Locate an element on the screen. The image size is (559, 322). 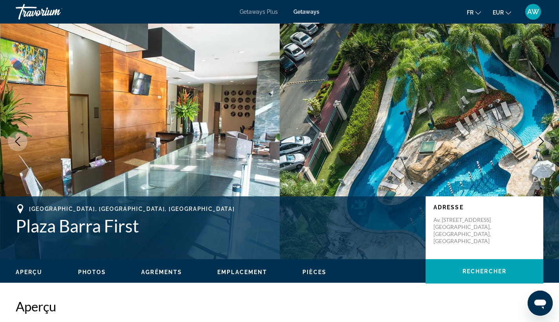
button: Photos is located at coordinates (92, 272).